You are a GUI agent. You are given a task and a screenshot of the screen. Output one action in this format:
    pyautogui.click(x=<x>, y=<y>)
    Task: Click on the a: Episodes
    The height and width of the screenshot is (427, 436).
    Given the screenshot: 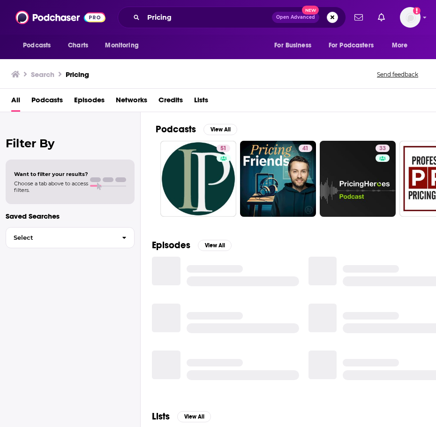 What is the action you would take?
    pyautogui.click(x=89, y=102)
    